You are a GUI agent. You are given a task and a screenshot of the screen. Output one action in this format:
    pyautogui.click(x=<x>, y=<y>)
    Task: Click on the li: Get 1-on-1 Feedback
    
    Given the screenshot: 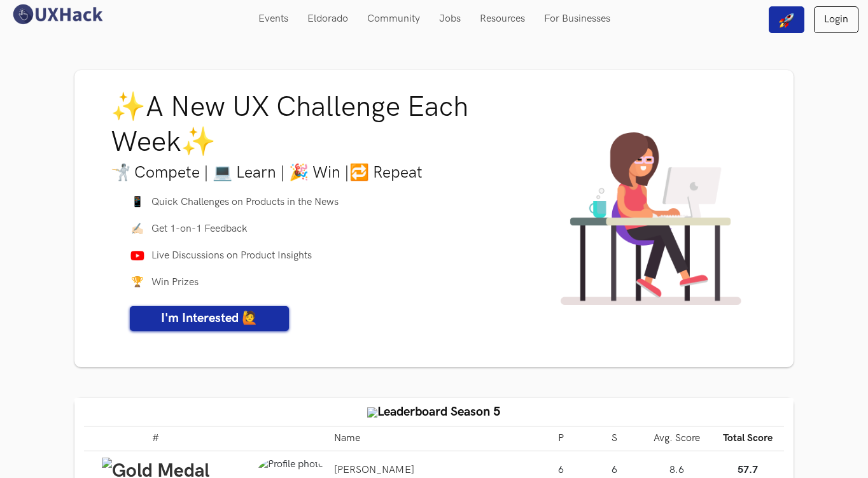 What is the action you would take?
    pyautogui.click(x=331, y=231)
    